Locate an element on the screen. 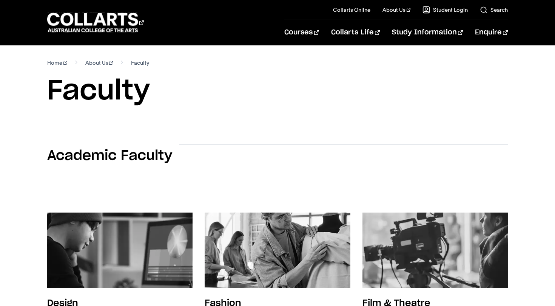  a: Student Login is located at coordinates (445, 10).